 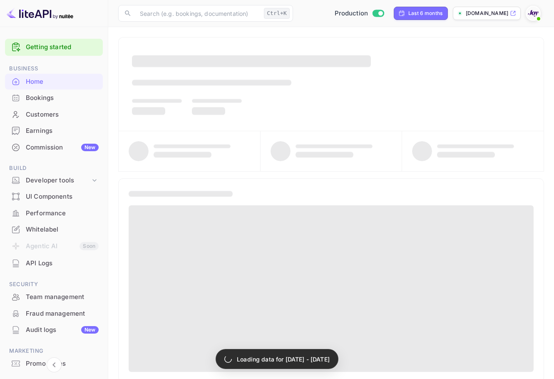 What do you see at coordinates (54, 364) in the screenshot?
I see `button: Collapse navigation` at bounding box center [54, 364].